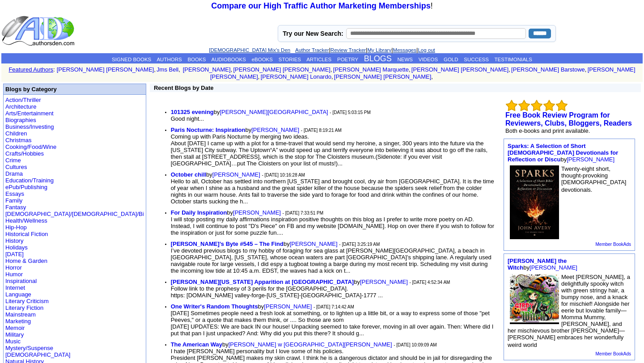  What do you see at coordinates (184, 88) in the screenshot?
I see `b: Recent Blogs by Date` at bounding box center [184, 88].